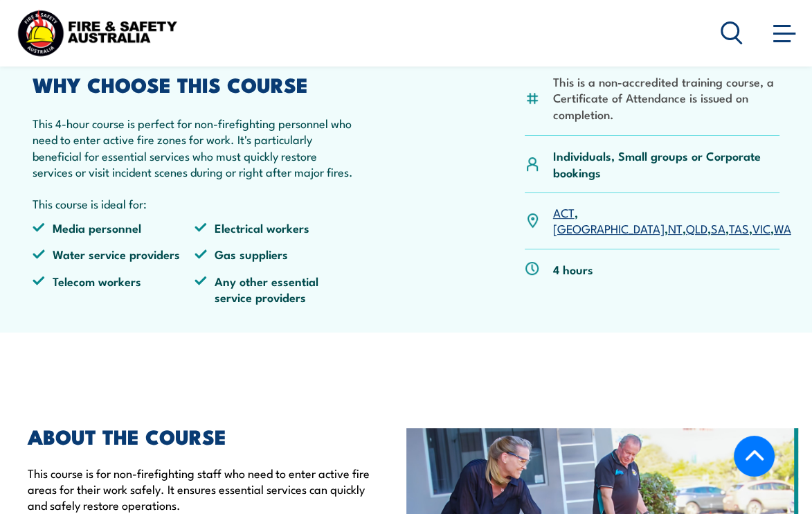  I want to click on p: This course is ideal for:, so click(194, 203).